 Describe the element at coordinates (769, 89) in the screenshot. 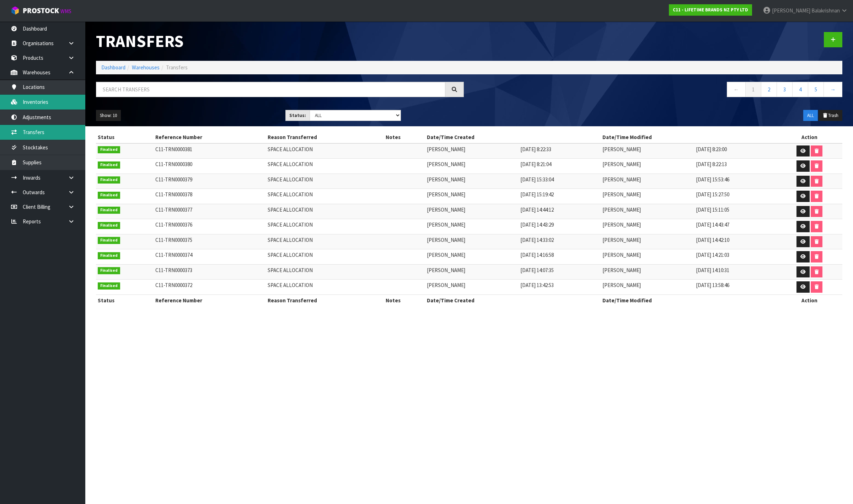

I see `a: 2` at that location.